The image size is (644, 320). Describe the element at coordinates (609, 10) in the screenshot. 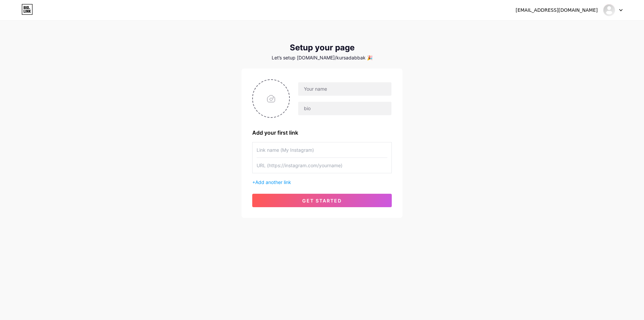

I see `img: kursadabbak` at that location.